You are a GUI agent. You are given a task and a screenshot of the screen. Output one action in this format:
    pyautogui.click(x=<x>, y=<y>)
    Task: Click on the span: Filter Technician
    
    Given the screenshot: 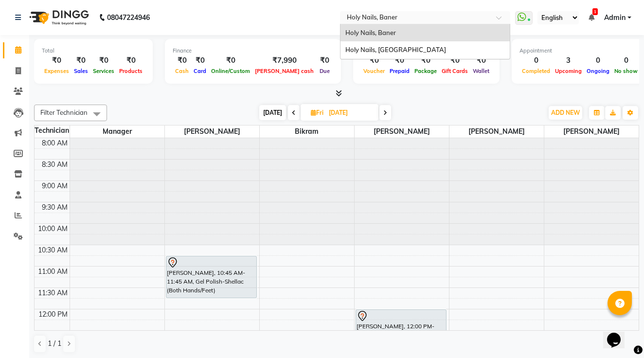 What is the action you would take?
    pyautogui.click(x=64, y=112)
    